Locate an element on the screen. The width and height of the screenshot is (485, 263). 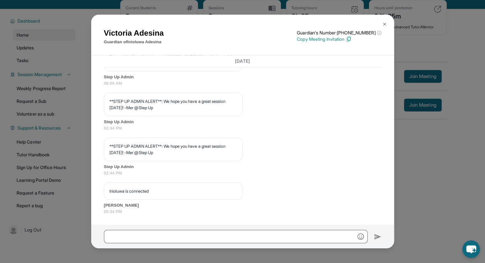
img: Close Icon is located at coordinates (385, 24).